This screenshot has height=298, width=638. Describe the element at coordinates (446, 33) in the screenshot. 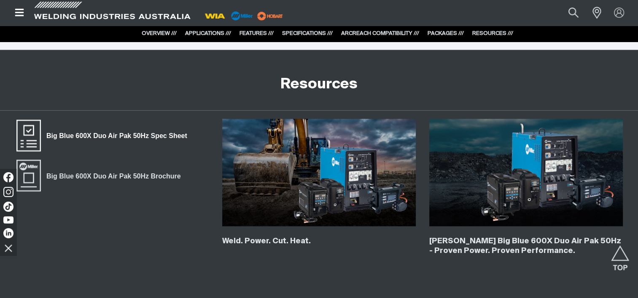

I see `a: PACKAGES ///` at that location.